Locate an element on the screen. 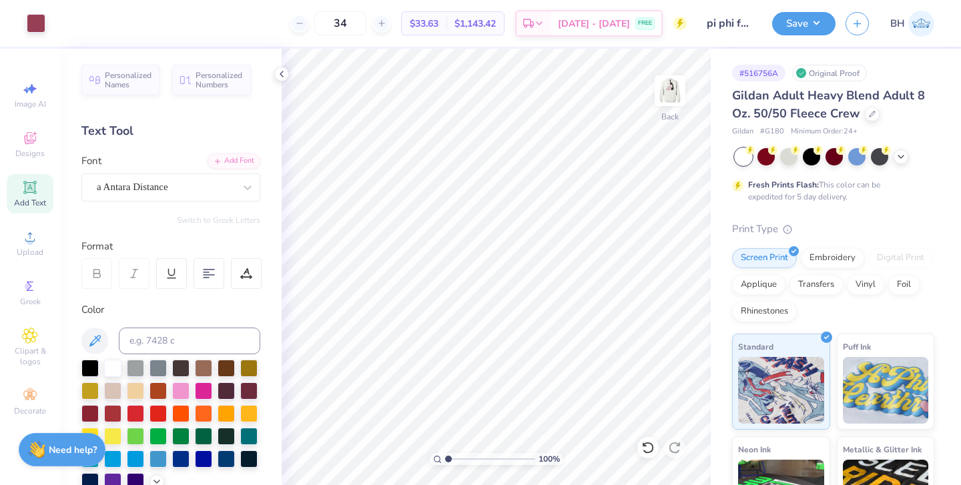  div: Applique is located at coordinates (759, 285).